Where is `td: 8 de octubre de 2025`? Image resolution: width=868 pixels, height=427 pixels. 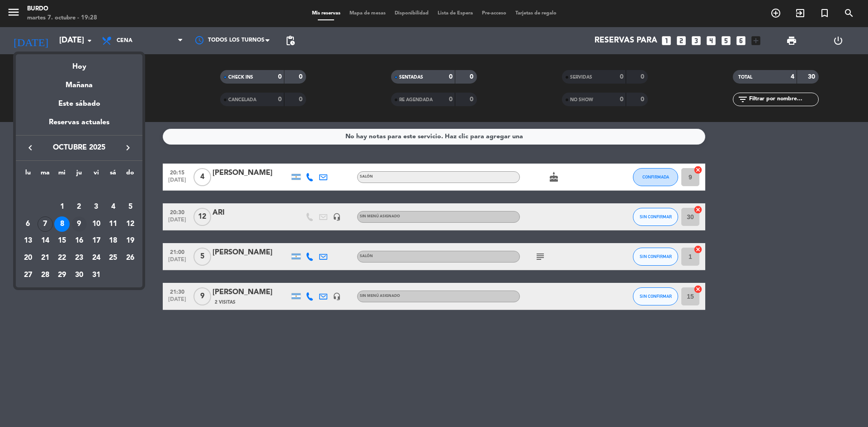
td: 8 de octubre de 2025 is located at coordinates (62, 224).